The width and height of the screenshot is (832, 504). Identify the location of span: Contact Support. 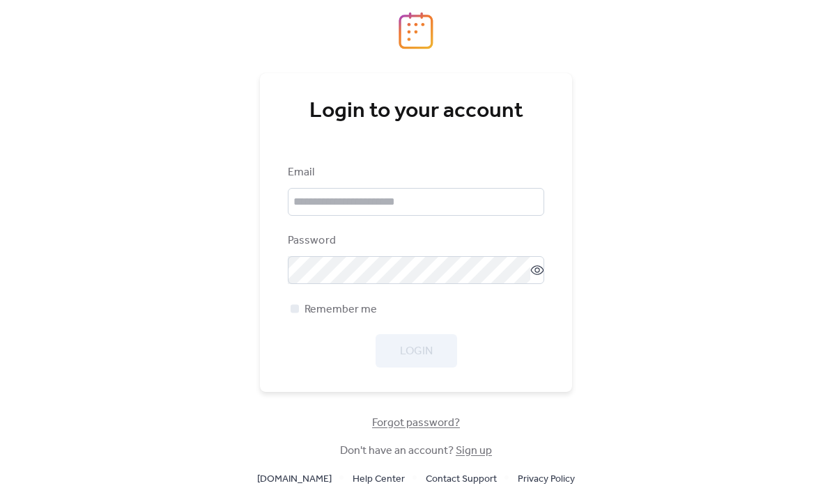
(461, 480).